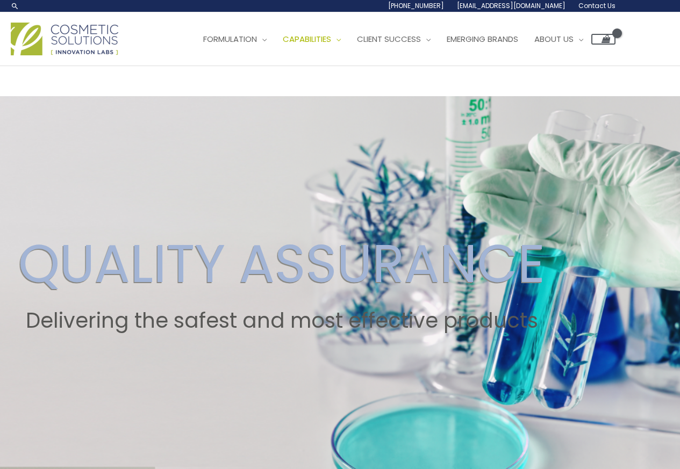  Describe the element at coordinates (559, 39) in the screenshot. I see `a: About Us` at that location.